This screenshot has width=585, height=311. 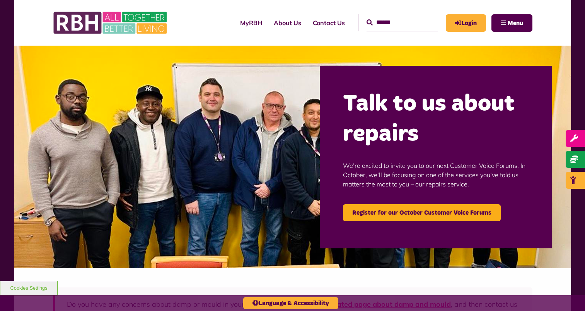 What do you see at coordinates (436, 175) in the screenshot?
I see `p: We’re excited to invite you to our next Customer Voice Forums. In October, we’ll be focusing on o...` at bounding box center [436, 175].